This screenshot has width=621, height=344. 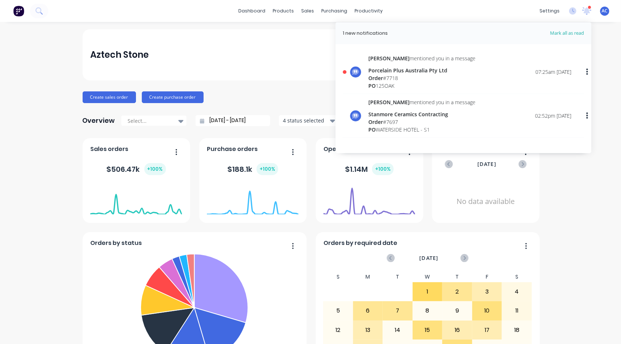 I want to click on div: purchasing, so click(x=334, y=11).